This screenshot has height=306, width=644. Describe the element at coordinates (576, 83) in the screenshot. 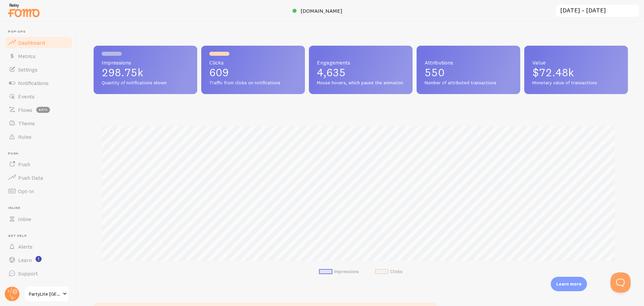

I see `span: Monetary value of transactions` at that location.